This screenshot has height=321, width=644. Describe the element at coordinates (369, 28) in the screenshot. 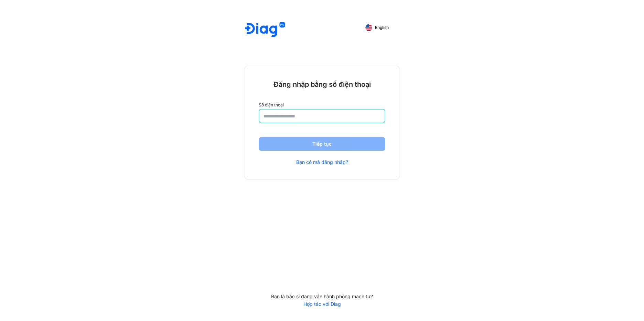

I see `img: English` at that location.